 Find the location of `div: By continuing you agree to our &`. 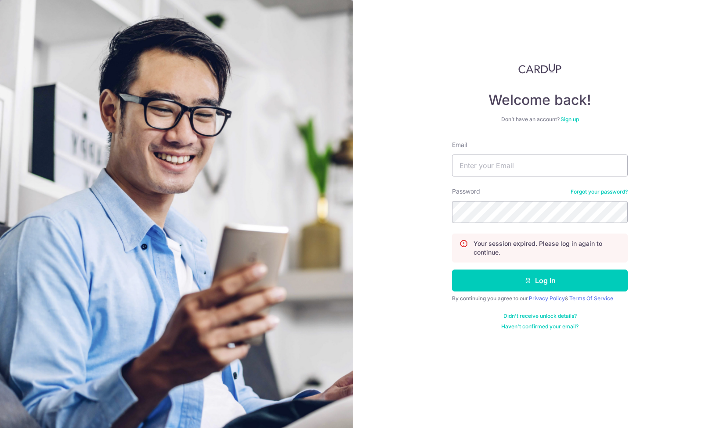

div: By continuing you agree to our & is located at coordinates (540, 299).